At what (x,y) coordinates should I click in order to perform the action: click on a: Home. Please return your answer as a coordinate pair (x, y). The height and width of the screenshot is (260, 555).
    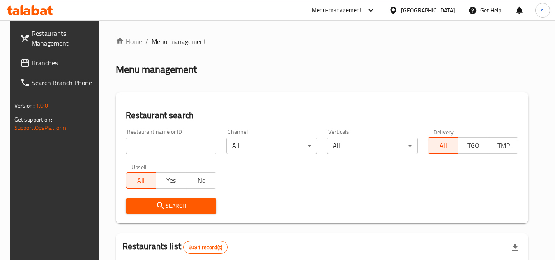
    Looking at the image, I should click on (129, 41).